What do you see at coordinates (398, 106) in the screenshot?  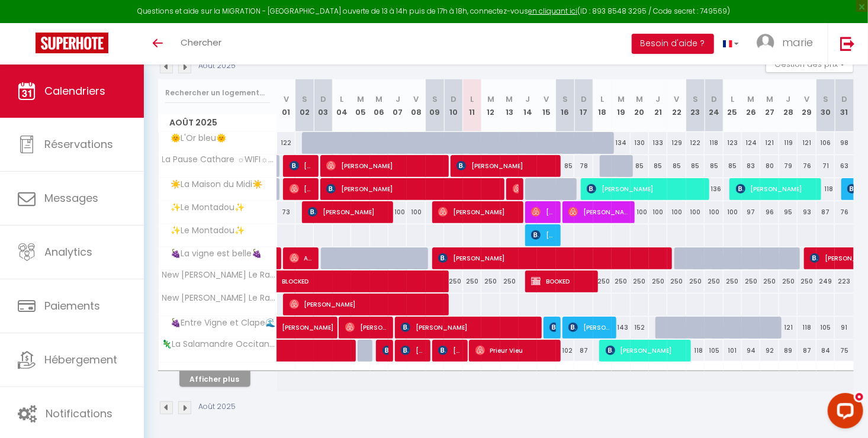 I see `th: 07` at bounding box center [398, 106].